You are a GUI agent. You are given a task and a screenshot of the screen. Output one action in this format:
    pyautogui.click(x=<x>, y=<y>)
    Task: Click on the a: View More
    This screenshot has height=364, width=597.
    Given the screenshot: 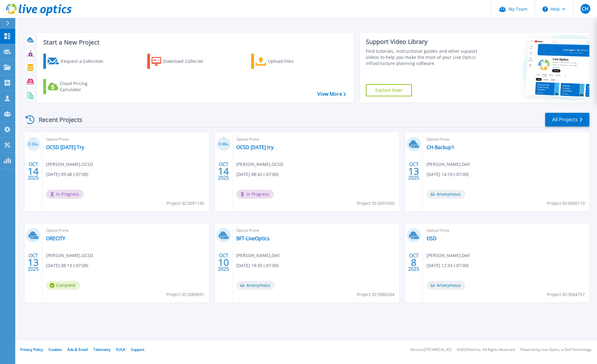 What is the action you would take?
    pyautogui.click(x=331, y=94)
    